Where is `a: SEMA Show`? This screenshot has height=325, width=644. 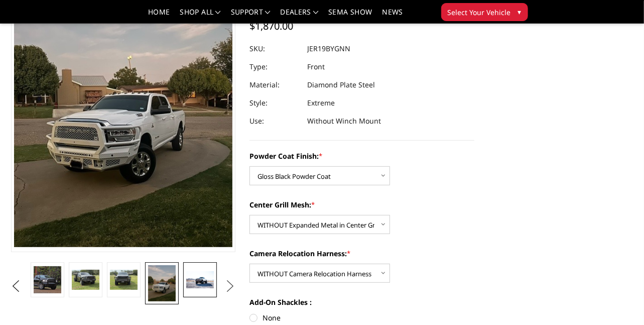 a: SEMA Show is located at coordinates (350, 16).